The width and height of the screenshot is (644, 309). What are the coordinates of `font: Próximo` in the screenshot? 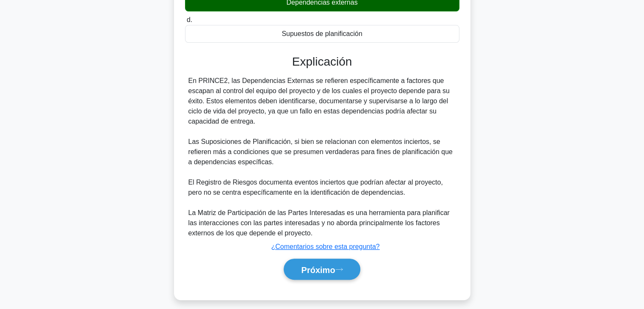 It's located at (318, 269).